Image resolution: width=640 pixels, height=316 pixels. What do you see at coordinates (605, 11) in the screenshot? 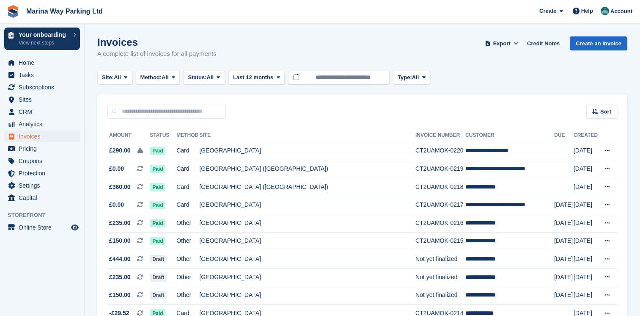
I see `img: Richard` at bounding box center [605, 11].